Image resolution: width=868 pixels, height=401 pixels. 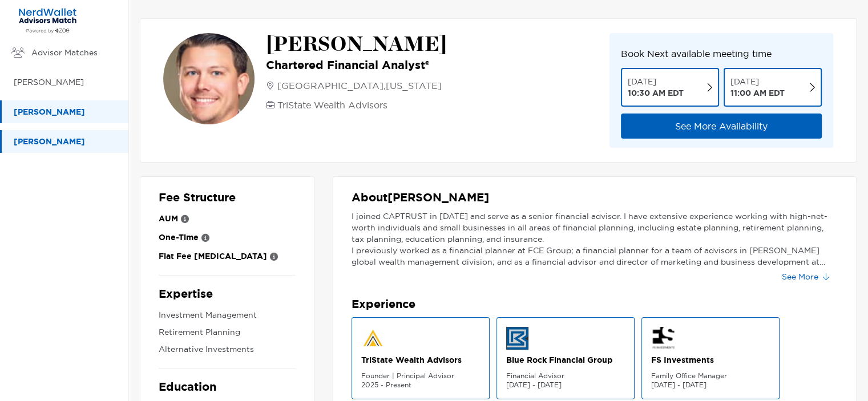 I want to click on p: Fee Structure, so click(x=227, y=197).